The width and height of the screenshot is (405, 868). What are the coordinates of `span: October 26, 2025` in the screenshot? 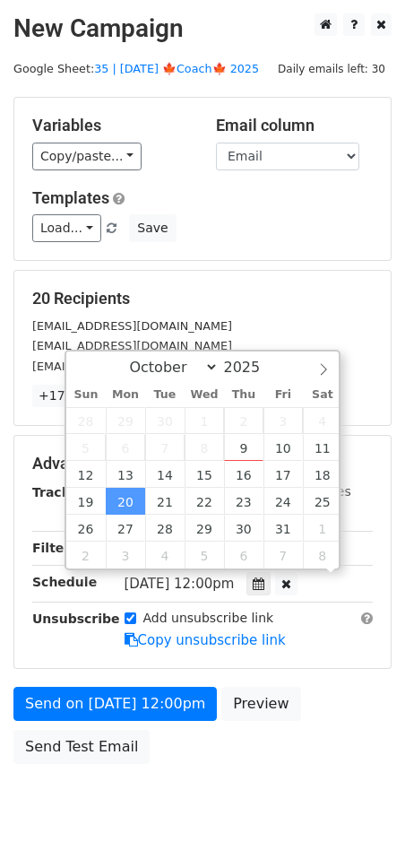 It's located at (86, 528).